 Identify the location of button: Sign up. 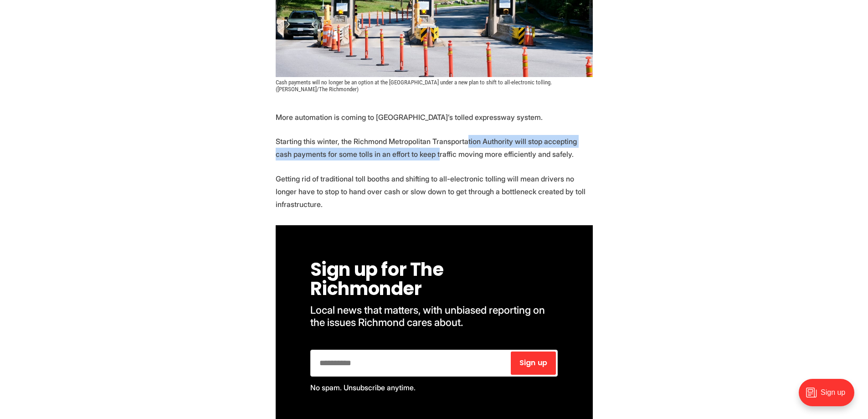
(534, 363).